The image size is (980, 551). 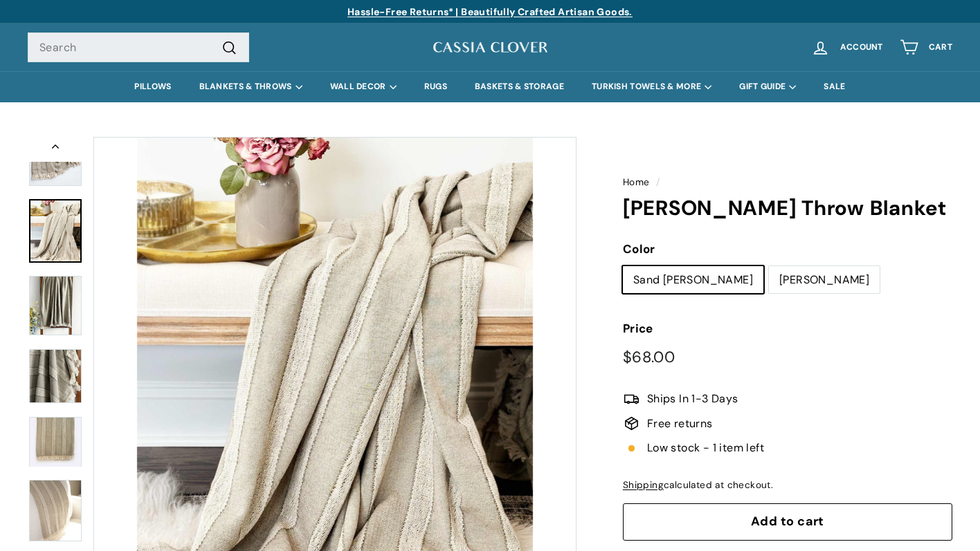 What do you see at coordinates (693, 400) in the screenshot?
I see `span: Ships In 1-3 Days` at bounding box center [693, 400].